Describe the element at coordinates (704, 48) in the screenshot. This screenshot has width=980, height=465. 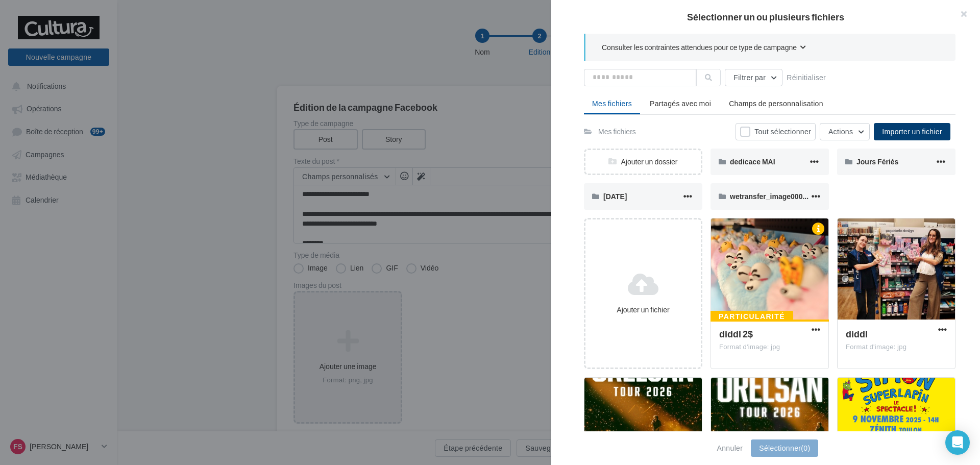
I see `button: Consulter les contraintes attendues pour ce type de campagne` at that location.